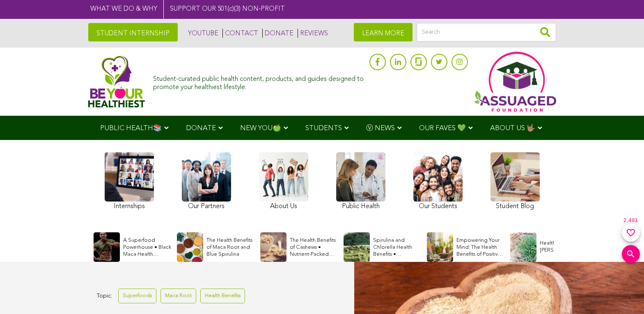  I want to click on img: Assuaged, so click(116, 81).